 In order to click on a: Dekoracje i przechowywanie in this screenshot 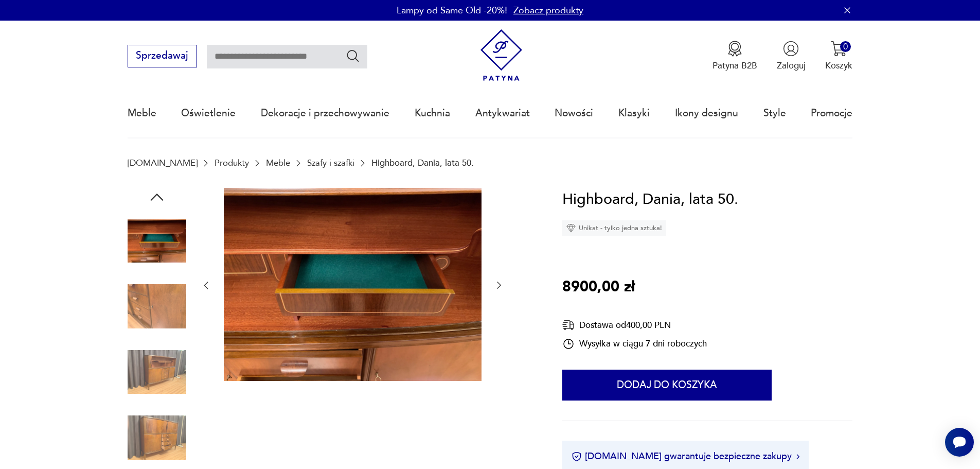, I will do `click(325, 114)`.